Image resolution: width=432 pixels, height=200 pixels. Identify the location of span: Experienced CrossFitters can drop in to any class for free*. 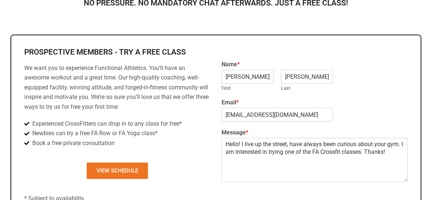
(106, 124).